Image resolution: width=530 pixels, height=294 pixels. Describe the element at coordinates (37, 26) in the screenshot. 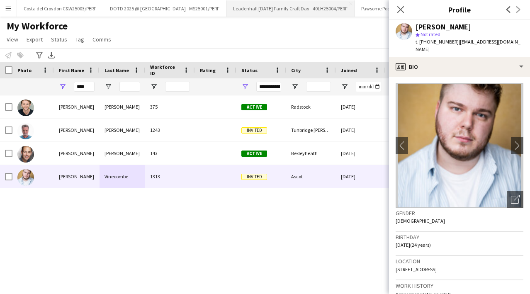

I see `span: My Workforce` at that location.